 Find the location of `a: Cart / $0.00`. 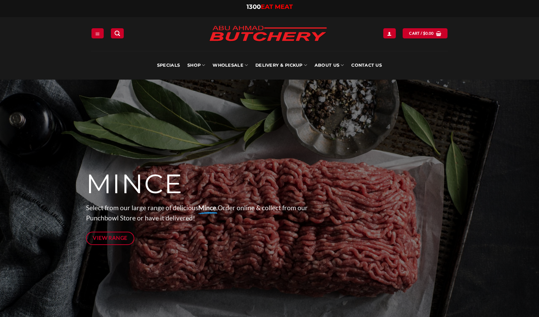

a: Cart / $0.00 is located at coordinates (425, 33).